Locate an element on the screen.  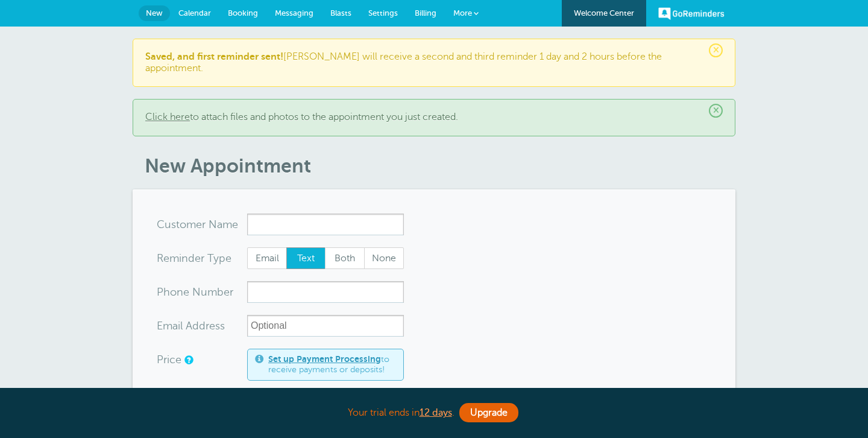
p: to attach files and photos to the appointment you just created. is located at coordinates (434, 117).